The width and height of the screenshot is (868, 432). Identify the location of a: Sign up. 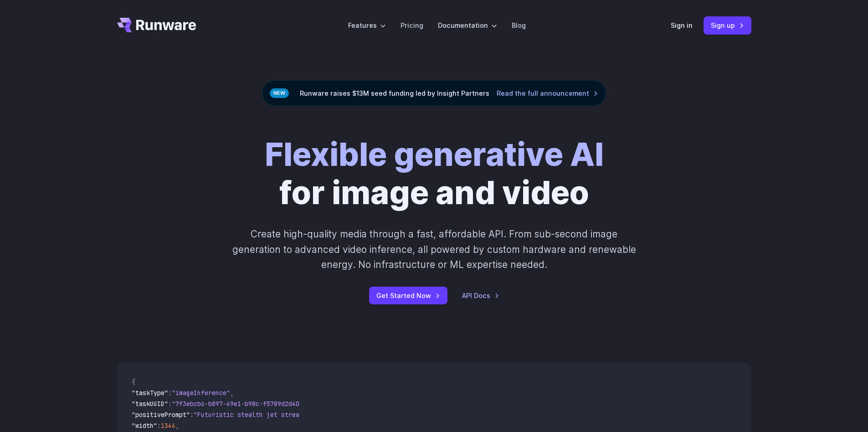
(727, 25).